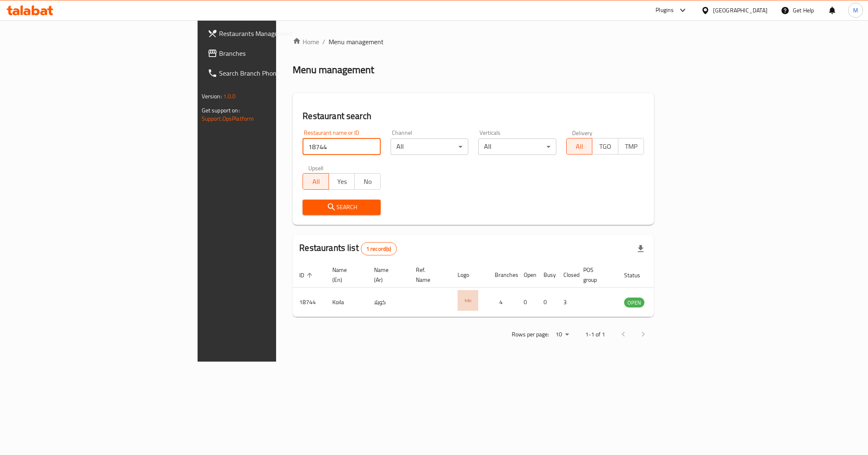 This screenshot has height=455, width=868. Describe the element at coordinates (855, 10) in the screenshot. I see `span: M` at that location.